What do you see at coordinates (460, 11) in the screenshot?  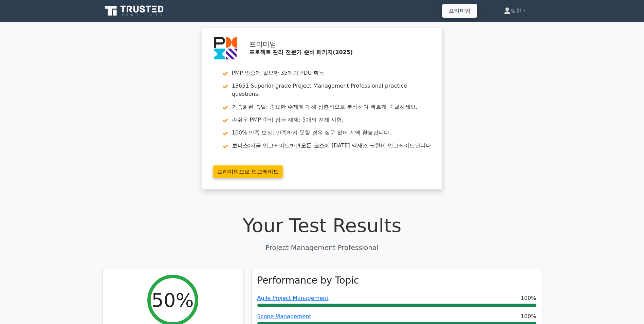 I see `a: 프리미엄` at bounding box center [460, 11].